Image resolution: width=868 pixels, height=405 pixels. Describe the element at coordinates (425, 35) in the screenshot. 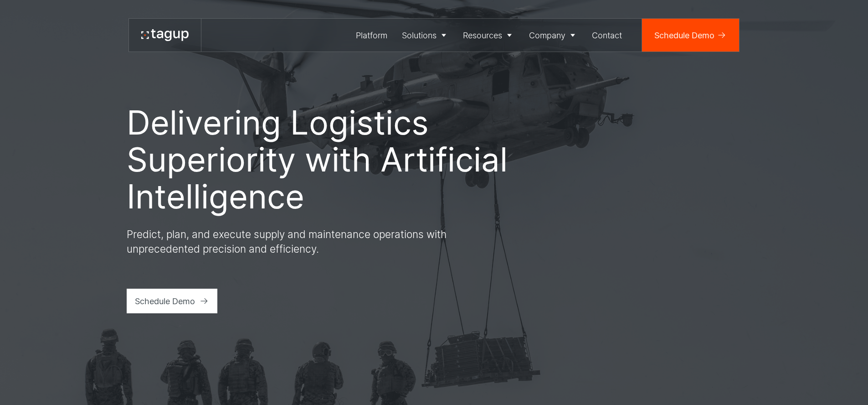

I see `a: Solutions` at that location.